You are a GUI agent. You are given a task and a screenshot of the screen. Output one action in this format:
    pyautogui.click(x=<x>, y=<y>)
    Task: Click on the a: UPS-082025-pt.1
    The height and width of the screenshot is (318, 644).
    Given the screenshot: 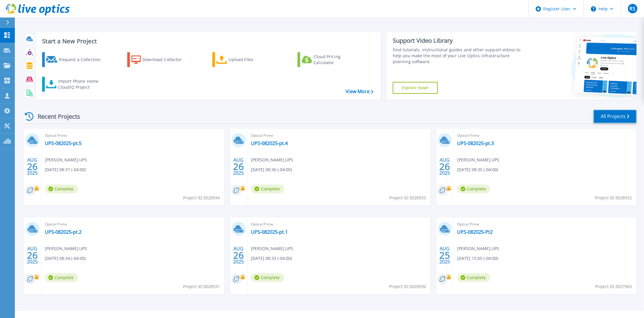 What is the action you would take?
    pyautogui.click(x=269, y=232)
    